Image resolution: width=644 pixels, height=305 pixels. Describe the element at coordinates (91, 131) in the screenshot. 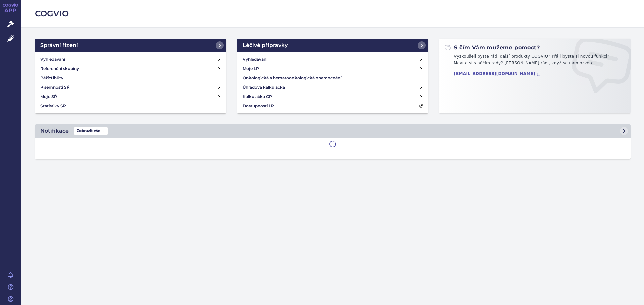

I see `span: Zobrazit vše` at that location.